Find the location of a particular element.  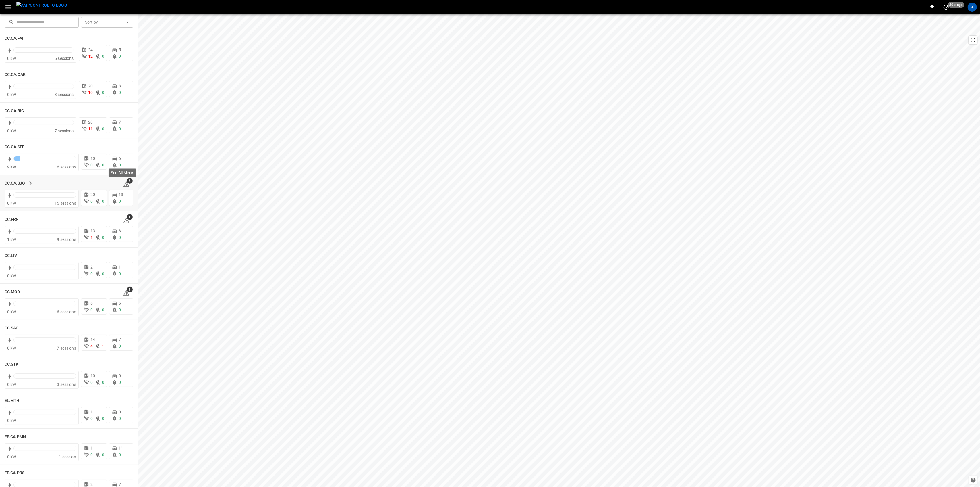

span: 30 s ago is located at coordinates (956, 5).